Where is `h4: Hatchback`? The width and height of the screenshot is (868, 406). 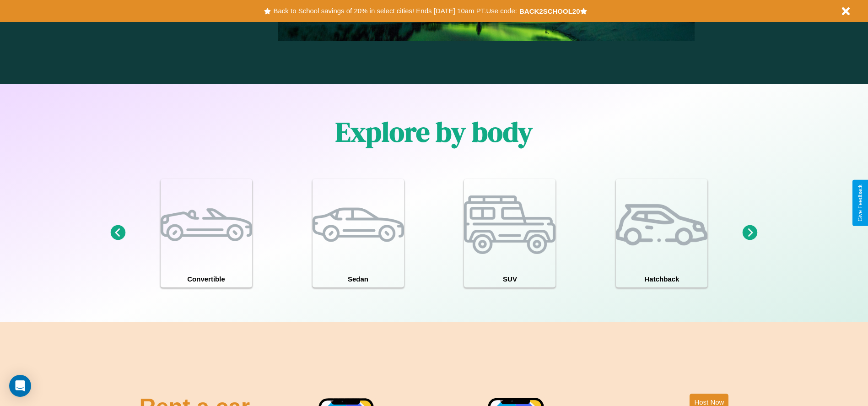
h4: Hatchback is located at coordinates (661, 279).